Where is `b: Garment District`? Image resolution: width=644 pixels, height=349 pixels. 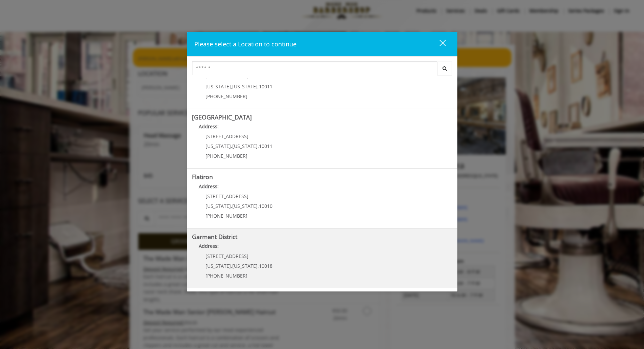 b: Garment District is located at coordinates (215, 237).